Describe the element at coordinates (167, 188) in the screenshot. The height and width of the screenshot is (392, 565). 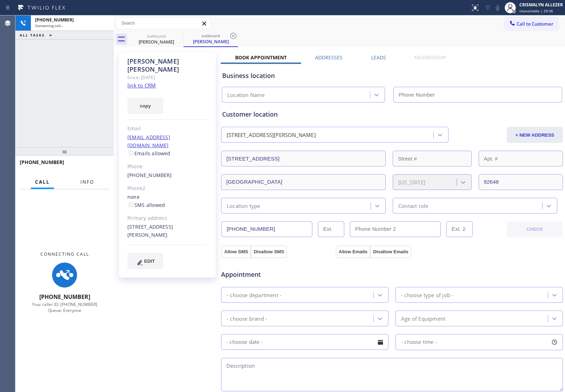
I see `div: Phone2` at that location.